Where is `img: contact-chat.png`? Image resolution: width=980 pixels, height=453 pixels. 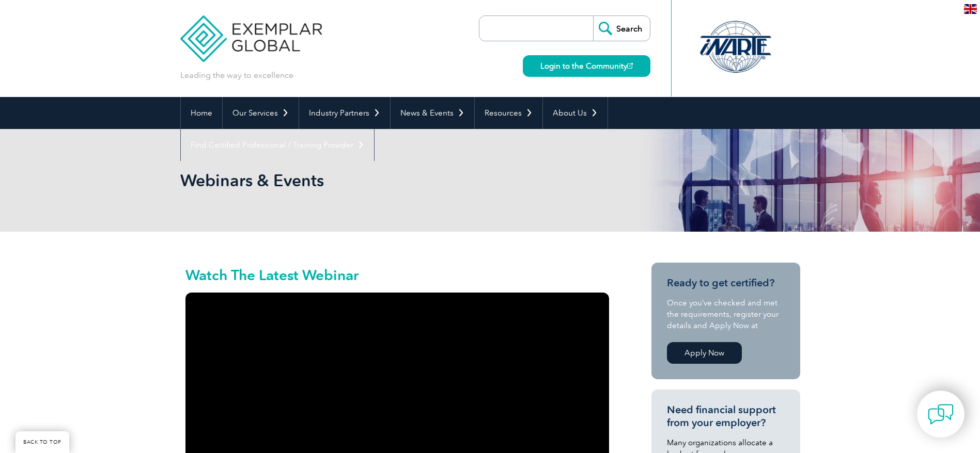 img: contact-chat.png is located at coordinates (941, 414).